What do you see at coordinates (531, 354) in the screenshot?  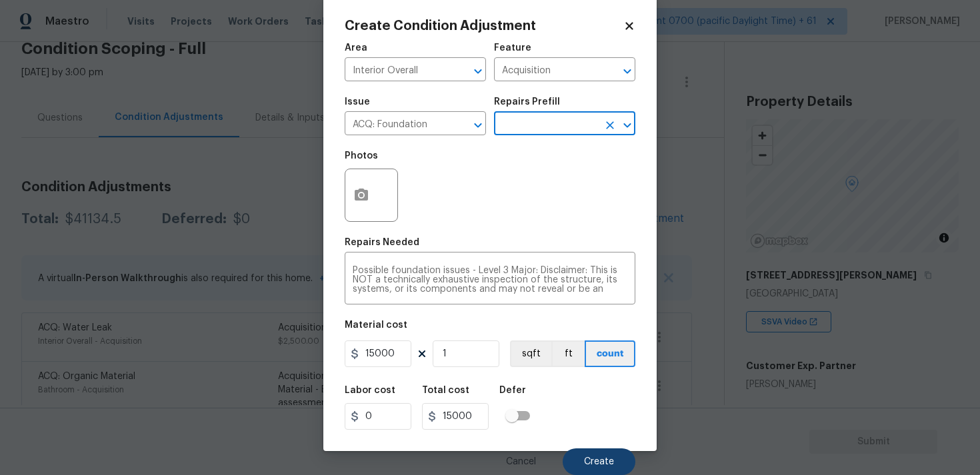 I see `button: sqft` at bounding box center [531, 354].